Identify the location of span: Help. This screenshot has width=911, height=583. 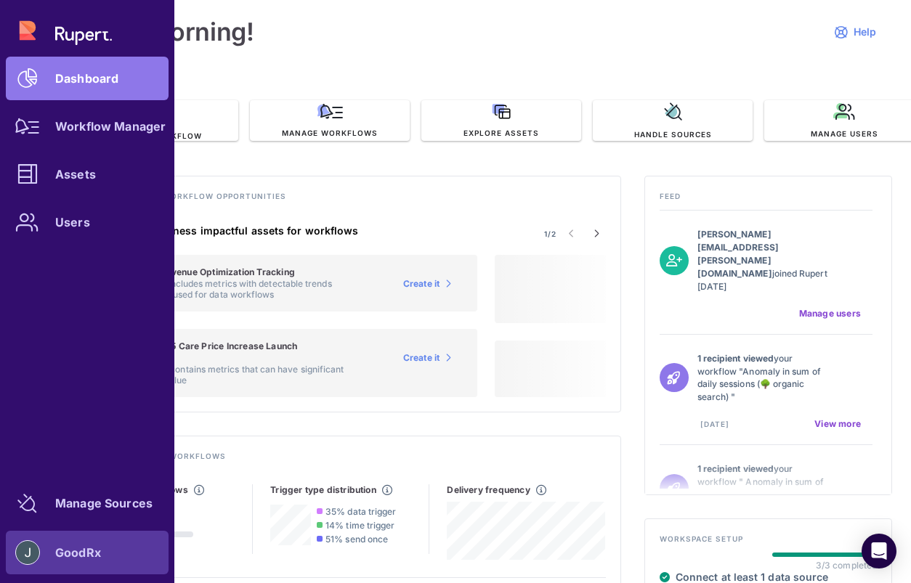
(865, 32).